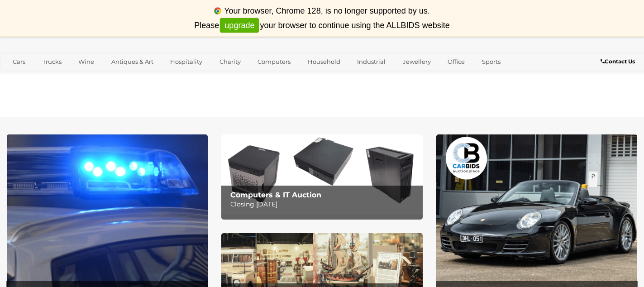 The height and width of the screenshot is (287, 644). I want to click on a: Sports, so click(491, 62).